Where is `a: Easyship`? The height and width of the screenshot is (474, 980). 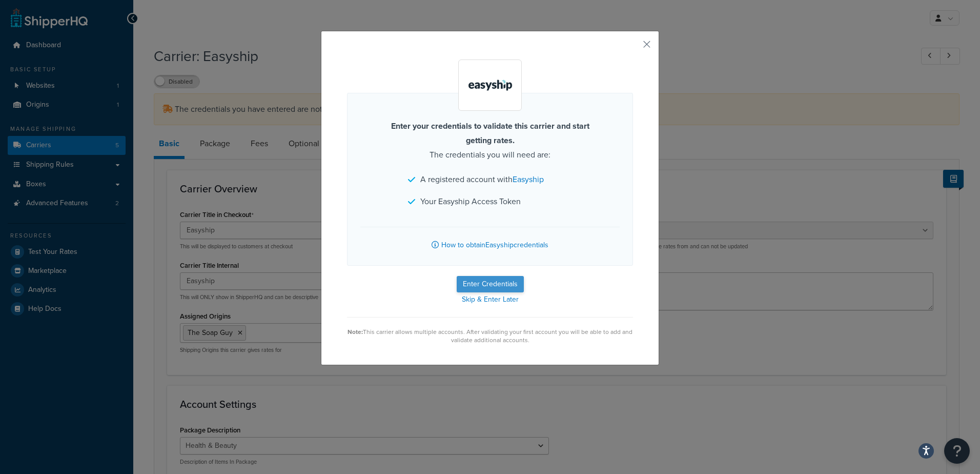 a: Easyship is located at coordinates (528, 179).